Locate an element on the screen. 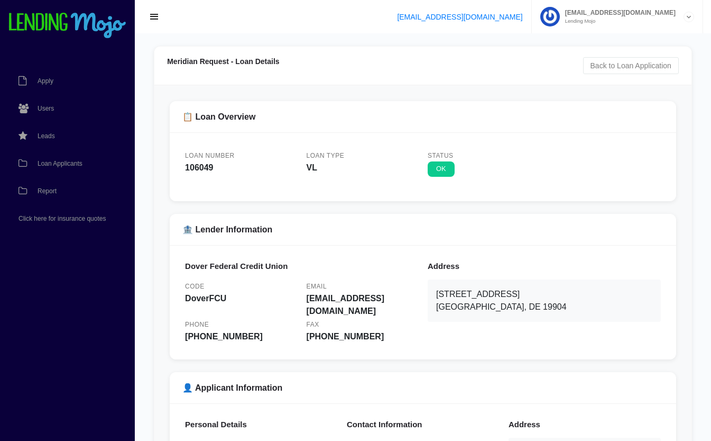 Image resolution: width=711 pixels, height=441 pixels. span: Loan Applicants is located at coordinates (60, 163).